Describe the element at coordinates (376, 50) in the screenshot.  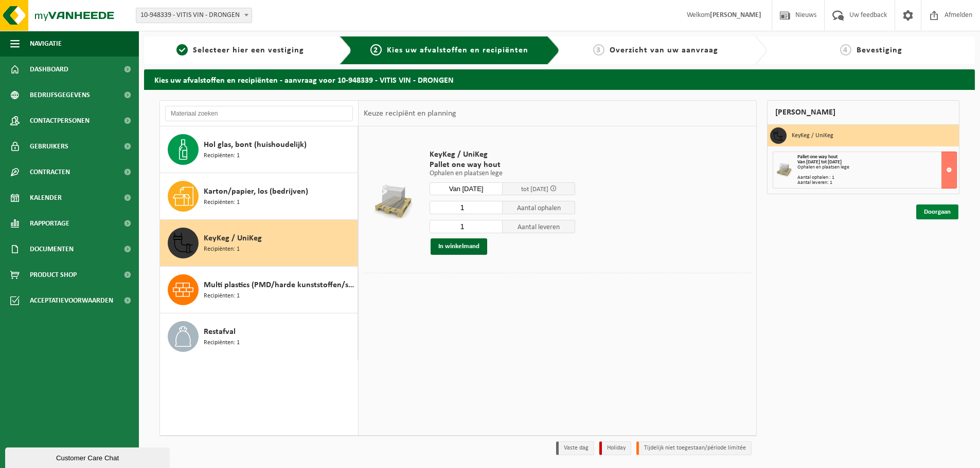
I see `span: 2` at that location.